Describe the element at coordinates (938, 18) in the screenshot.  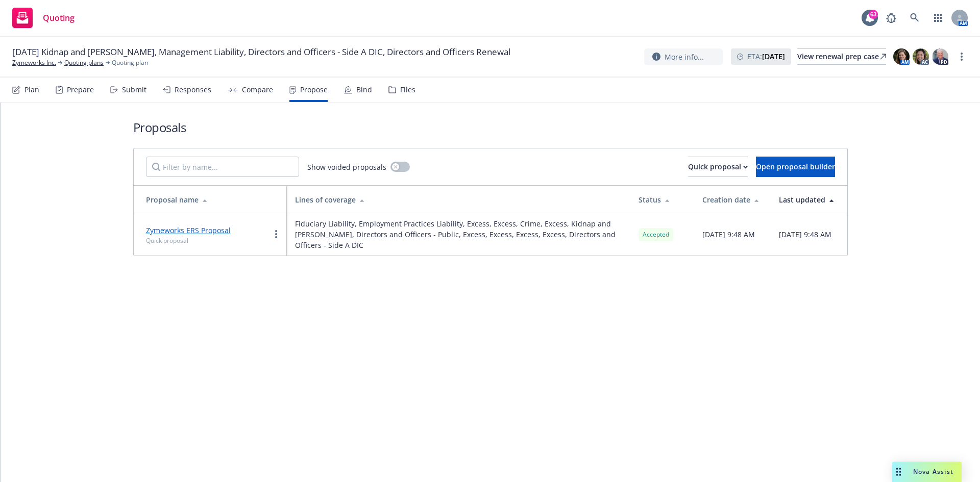
I see `a: Switch app` at that location.